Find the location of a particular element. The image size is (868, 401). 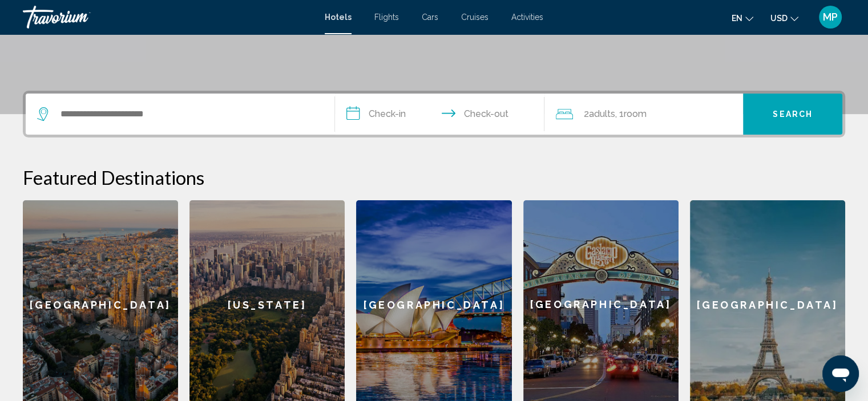

span: MP is located at coordinates (830, 17).